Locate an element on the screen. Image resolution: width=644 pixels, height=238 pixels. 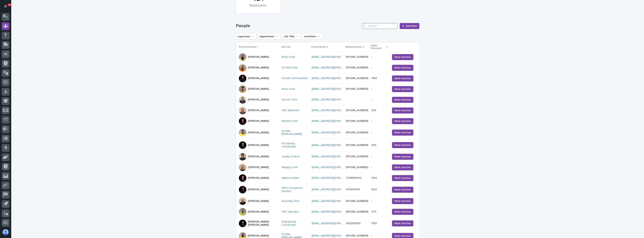
a: Shop Crew is located at coordinates (288, 57).